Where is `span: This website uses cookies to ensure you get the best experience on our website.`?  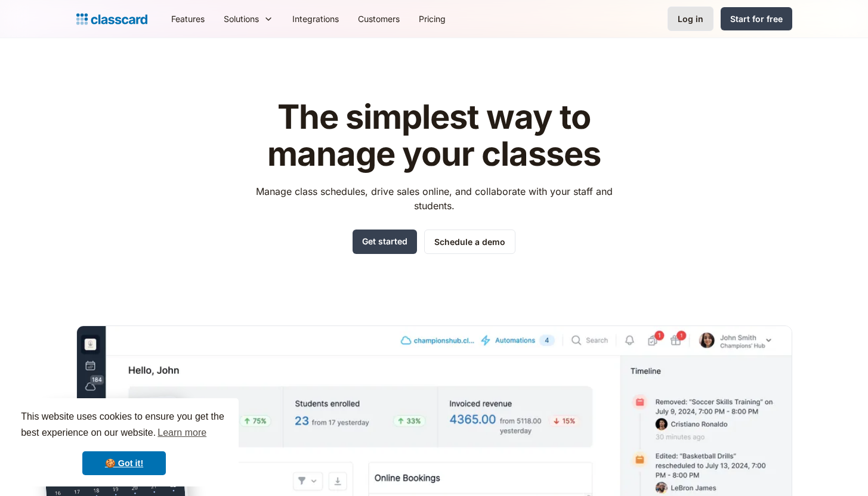
span: This website uses cookies to ensure you get the best experience on our website. is located at coordinates (124, 426).